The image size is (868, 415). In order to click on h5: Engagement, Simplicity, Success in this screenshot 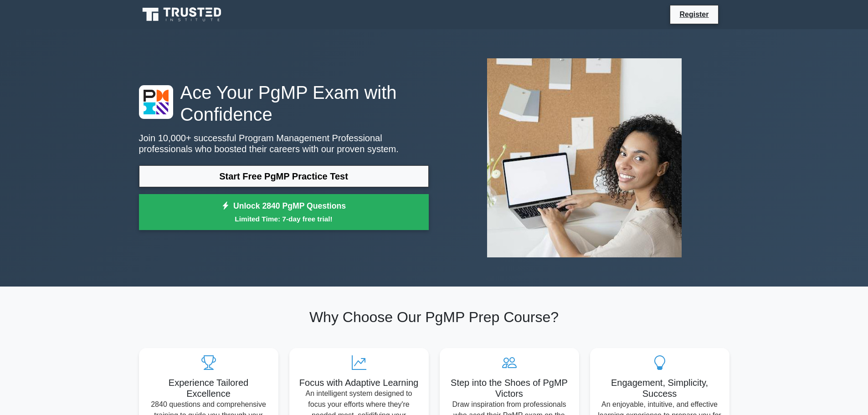, I will do `click(660, 388)`.